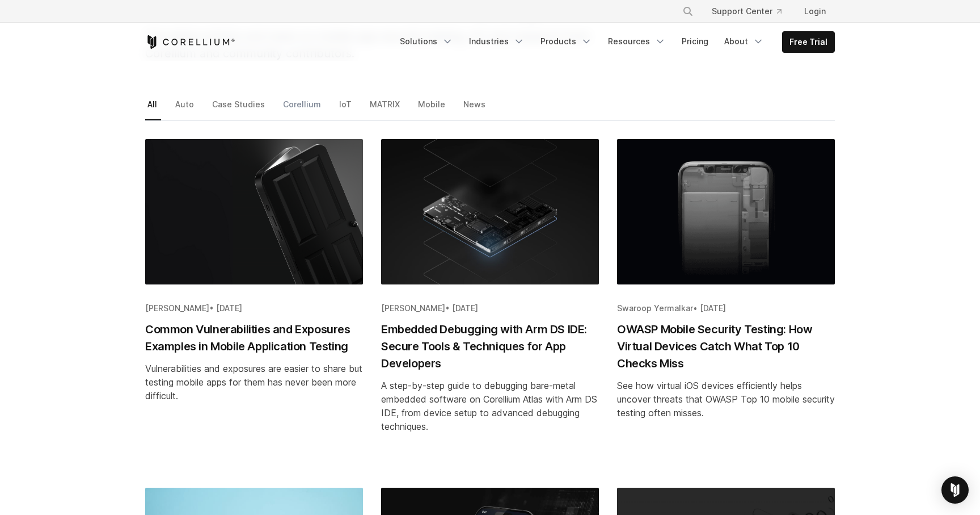 The height and width of the screenshot is (515, 980). What do you see at coordinates (386, 108) in the screenshot?
I see `a: MATRIX` at bounding box center [386, 108].